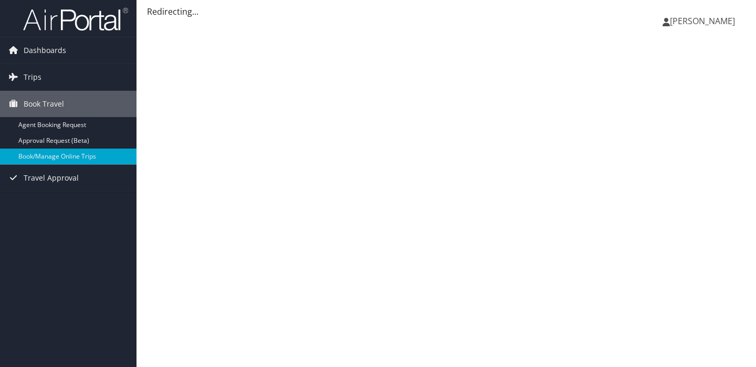  What do you see at coordinates (446, 12) in the screenshot?
I see `div: Redirecting...` at bounding box center [446, 12].